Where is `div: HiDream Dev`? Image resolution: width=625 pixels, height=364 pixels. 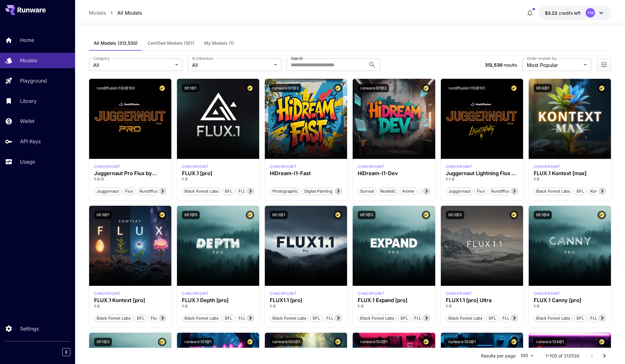
div: HiDream Dev is located at coordinates (371, 167).